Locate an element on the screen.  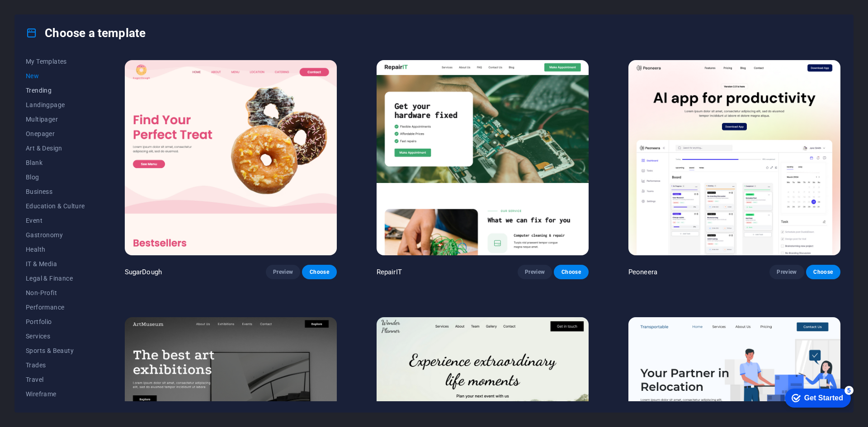
span: Art & Design is located at coordinates (55, 148).